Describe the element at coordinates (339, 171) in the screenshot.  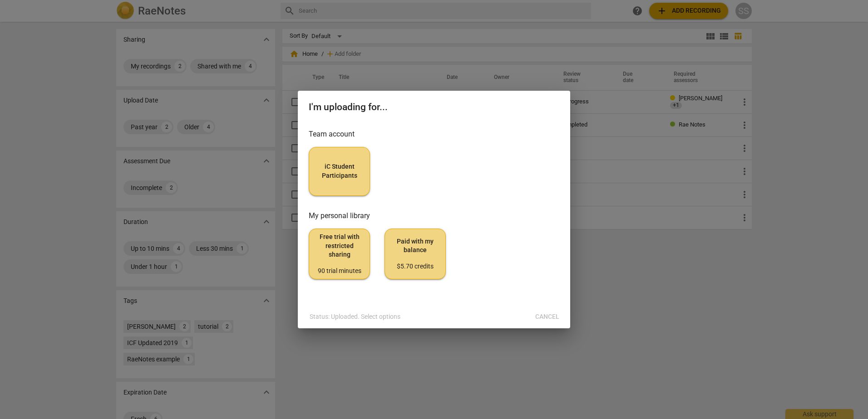
I see `button: iC Student Participants` at that location.